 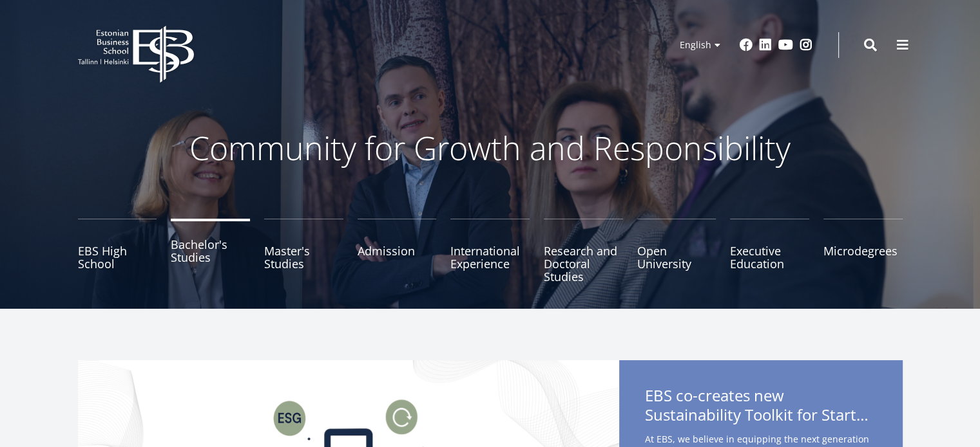 What do you see at coordinates (761, 407) in the screenshot?
I see `span: EBS co-creates new` at bounding box center [761, 407].